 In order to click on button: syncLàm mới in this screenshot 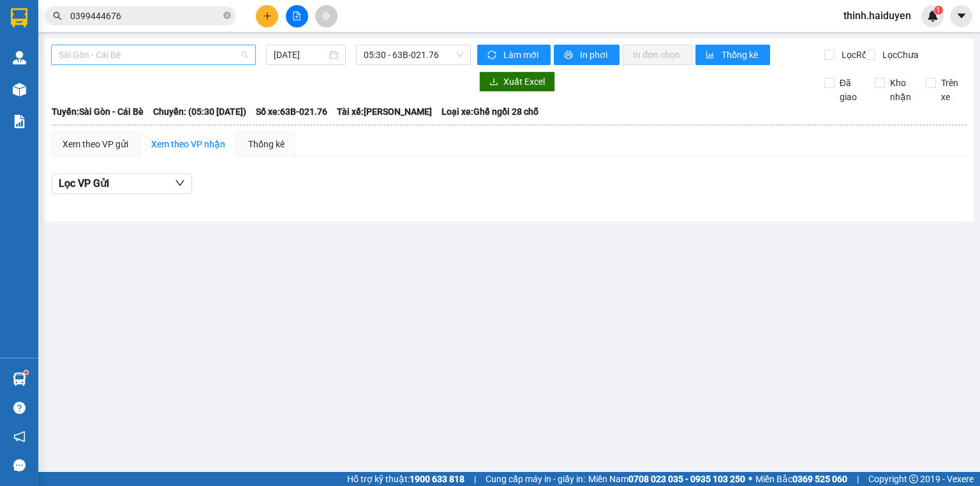, I will do `click(513, 55)`.